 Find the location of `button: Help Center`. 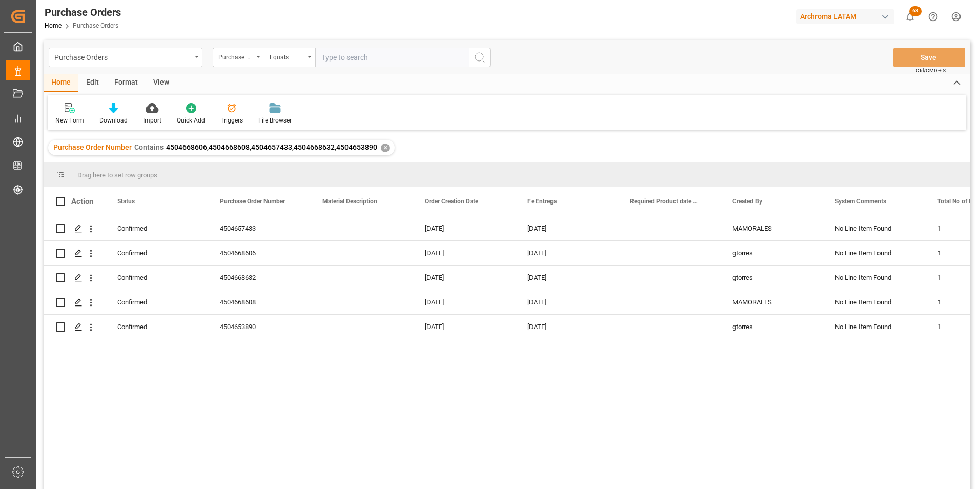

button: Help Center is located at coordinates (933, 16).